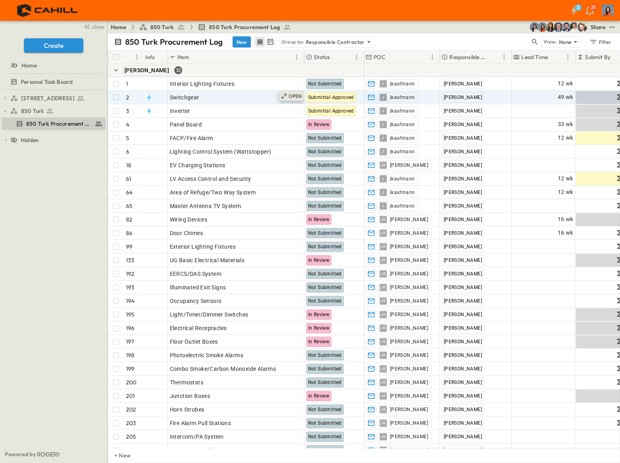 This screenshot has width=620, height=463. Describe the element at coordinates (600, 42) in the screenshot. I see `button: Filter` at that location.